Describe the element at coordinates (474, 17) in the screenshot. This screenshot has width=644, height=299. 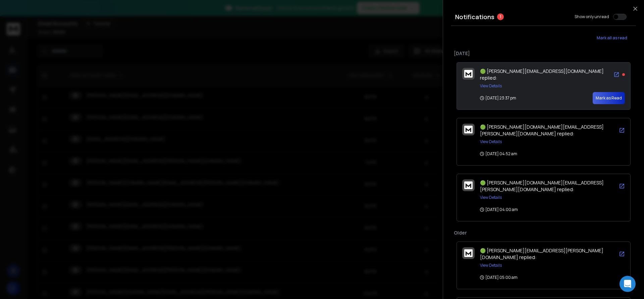
I see `h3: Notifications` at that location.